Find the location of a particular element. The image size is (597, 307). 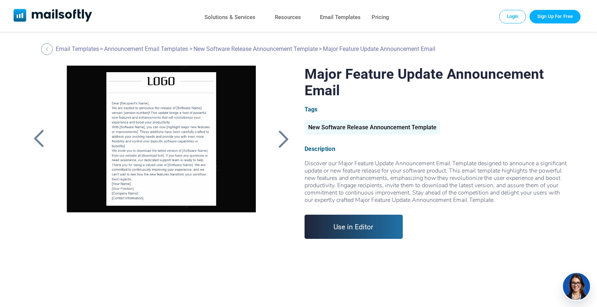

div: New Software Release Announcement Template is located at coordinates (372, 127).